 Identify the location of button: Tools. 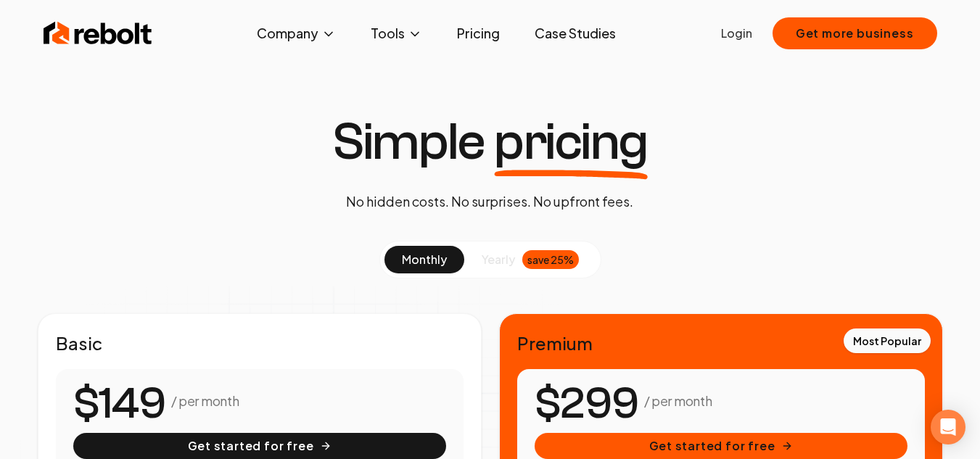
(396, 34).